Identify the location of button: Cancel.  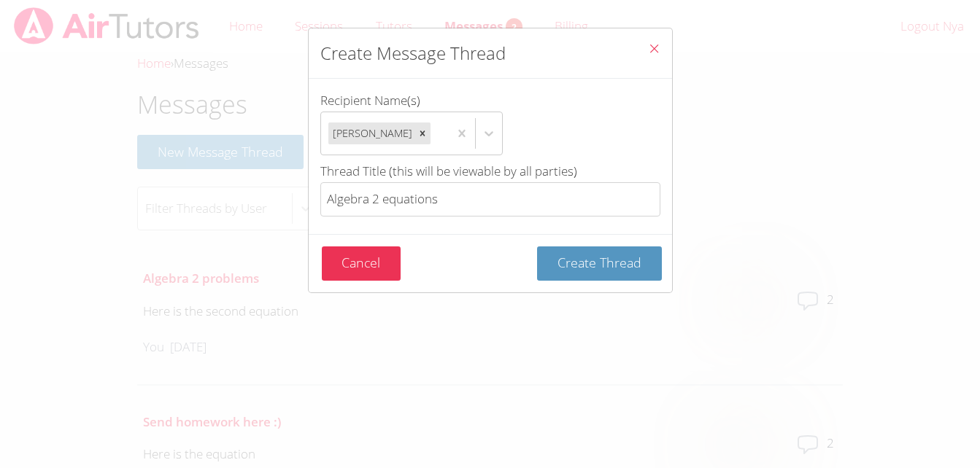
(361, 263).